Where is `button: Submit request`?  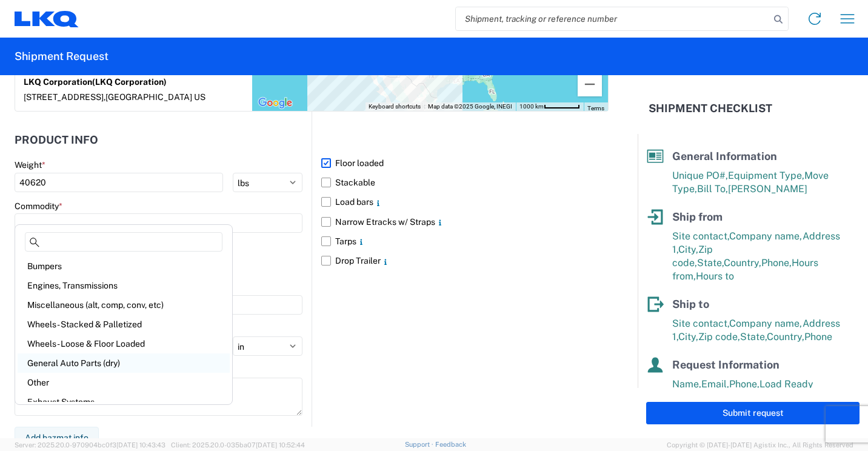 button: Submit request is located at coordinates (753, 412).